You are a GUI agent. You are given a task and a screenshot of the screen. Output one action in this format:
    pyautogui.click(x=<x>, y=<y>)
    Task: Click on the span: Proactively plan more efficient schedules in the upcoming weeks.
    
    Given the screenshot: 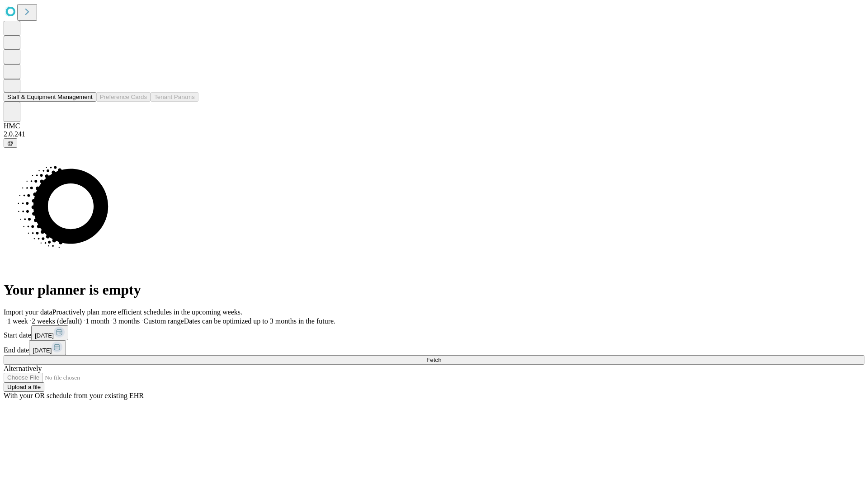 What is the action you would take?
    pyautogui.click(x=147, y=312)
    